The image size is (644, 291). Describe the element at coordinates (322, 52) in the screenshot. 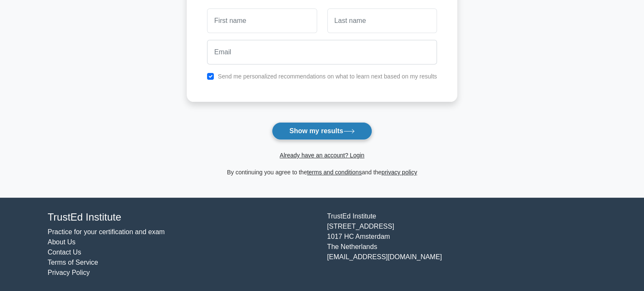

I see `input: Email` at that location.